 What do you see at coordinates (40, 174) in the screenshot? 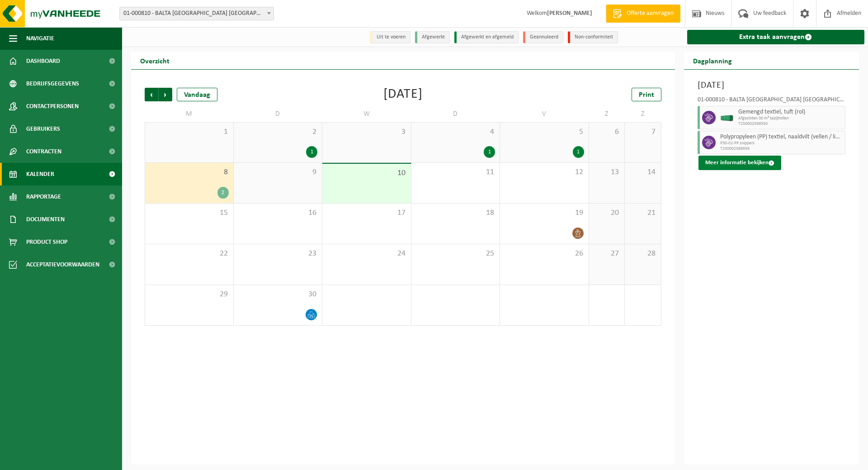
I see `span: Kalender` at bounding box center [40, 174].